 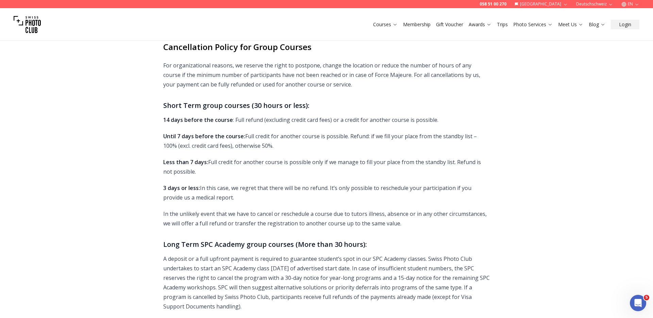 I want to click on a: 058 51 00 270, so click(x=493, y=4).